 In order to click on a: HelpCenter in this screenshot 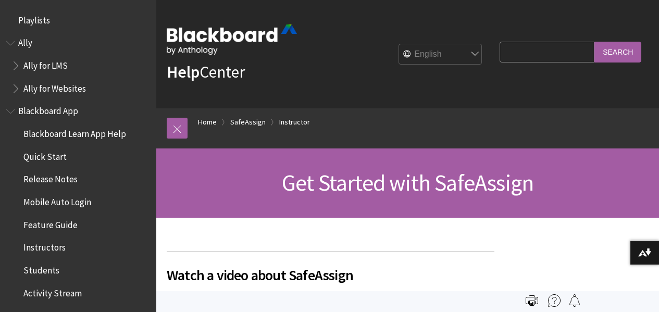, I will do `click(206, 72)`.